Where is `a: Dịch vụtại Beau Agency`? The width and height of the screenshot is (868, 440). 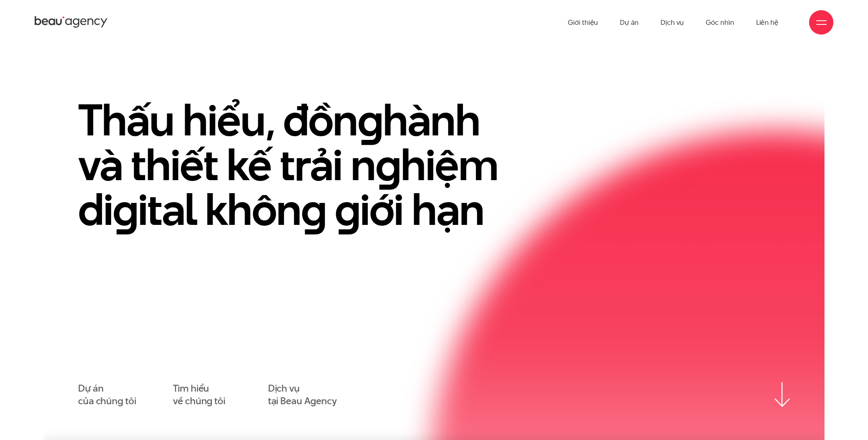
a: Dịch vụtại Beau Agency is located at coordinates (302, 395).